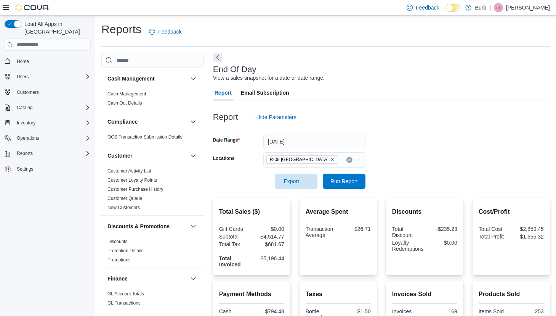 This screenshot has height=316, width=556. Describe the element at coordinates (135, 189) in the screenshot. I see `span: Customer Purchase History` at that location.